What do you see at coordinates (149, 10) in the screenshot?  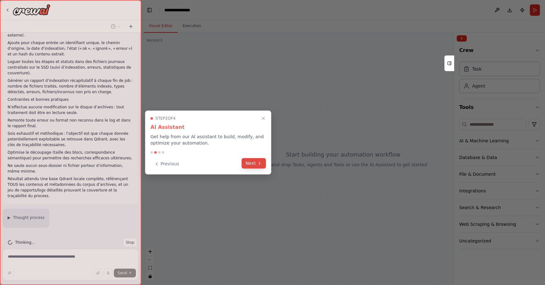 I see `button: Hide left sidebar` at bounding box center [149, 10].